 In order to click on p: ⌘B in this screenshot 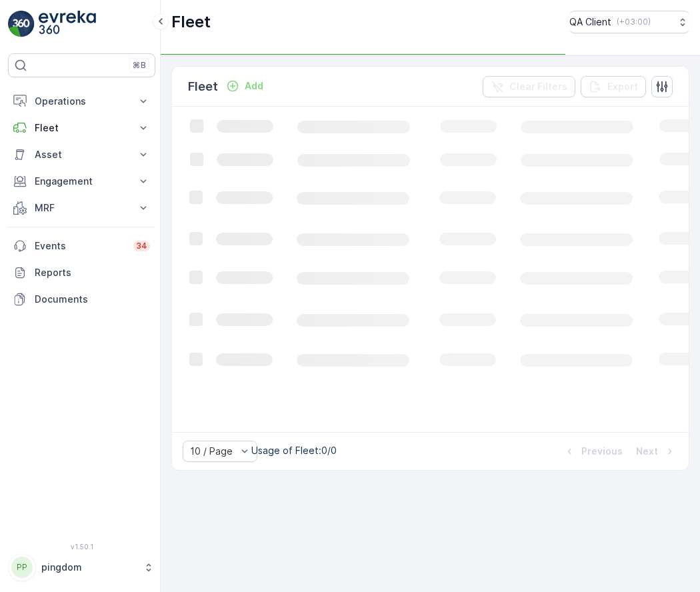, I will do `click(139, 65)`.